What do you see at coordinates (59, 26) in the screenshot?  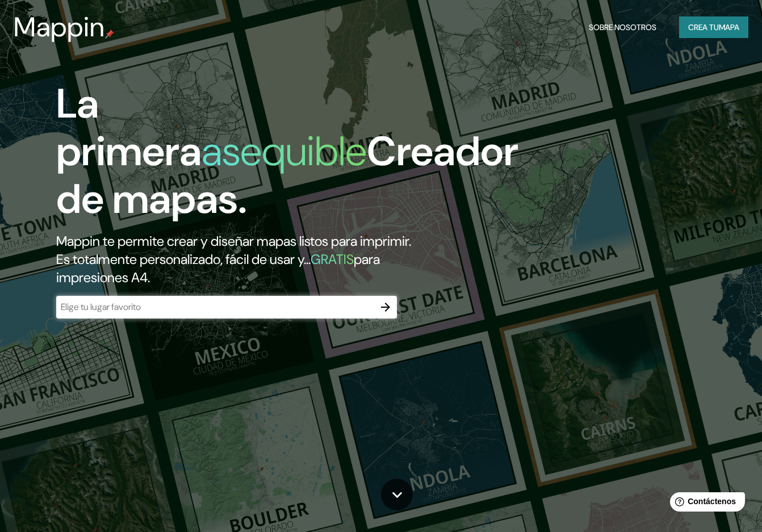 I see `font: Mappin` at bounding box center [59, 26].